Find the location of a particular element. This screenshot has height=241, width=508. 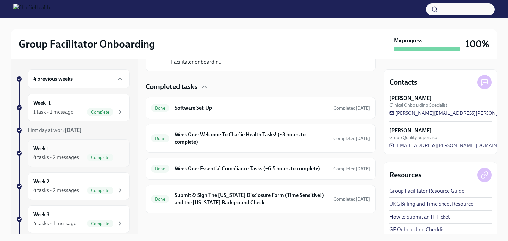

a: Week -11 task • 1 messageComplete is located at coordinates (73, 108).